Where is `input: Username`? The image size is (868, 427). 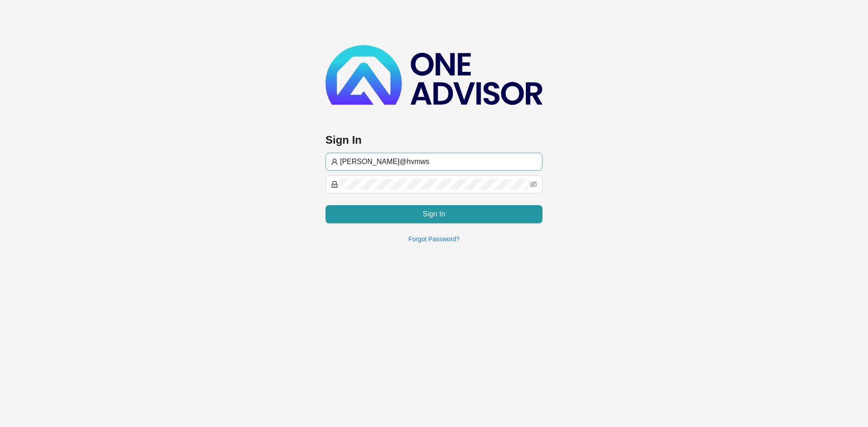
input: Username is located at coordinates (438, 162).